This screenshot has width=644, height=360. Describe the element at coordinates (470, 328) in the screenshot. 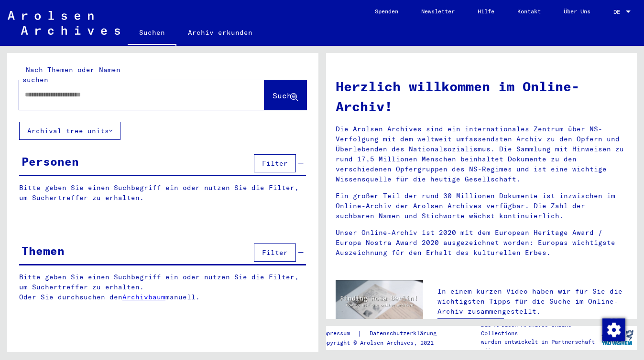

I see `a: Video ansehen` at that location.